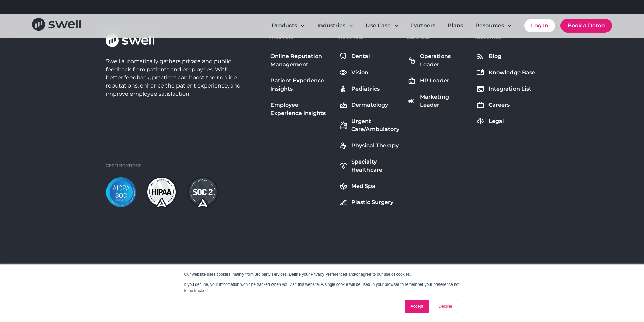  Describe the element at coordinates (506, 89) in the screenshot. I see `a: Integration List` at that location.